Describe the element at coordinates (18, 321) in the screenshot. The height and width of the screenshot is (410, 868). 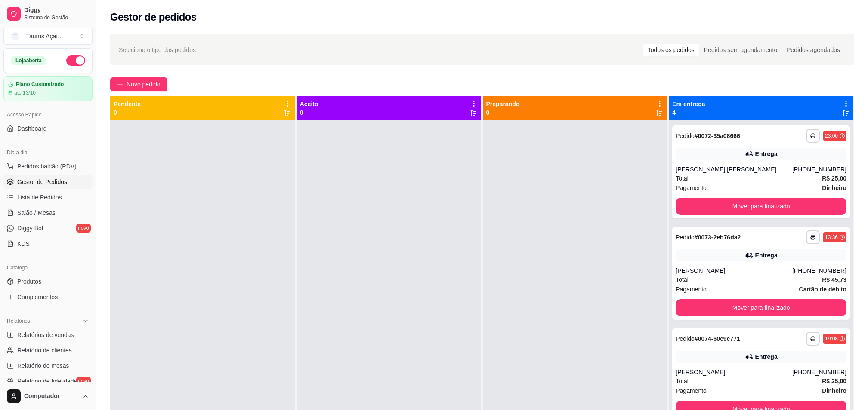
I see `span: Relatórios` at that location.